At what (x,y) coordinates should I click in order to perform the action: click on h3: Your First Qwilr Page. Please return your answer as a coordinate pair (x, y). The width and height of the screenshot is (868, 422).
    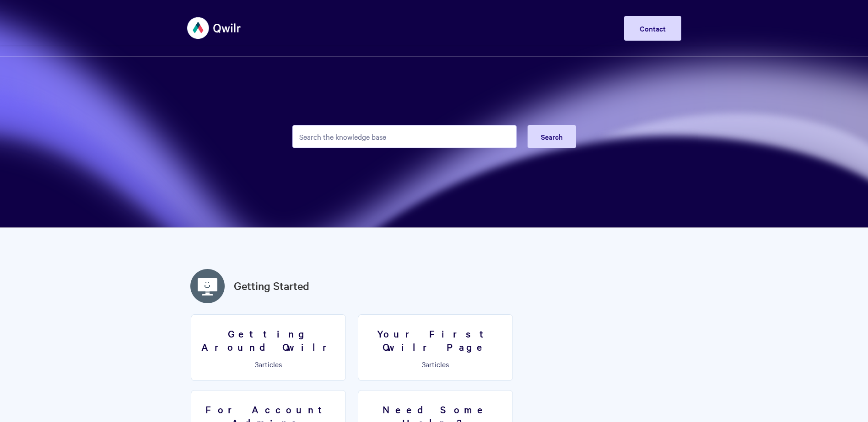
    Looking at the image, I should click on (435, 340).